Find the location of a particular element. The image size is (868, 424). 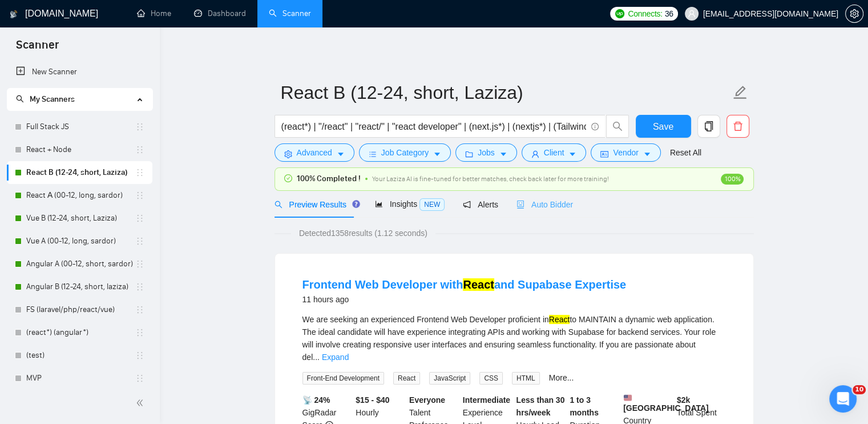

button: search is located at coordinates (618, 126).